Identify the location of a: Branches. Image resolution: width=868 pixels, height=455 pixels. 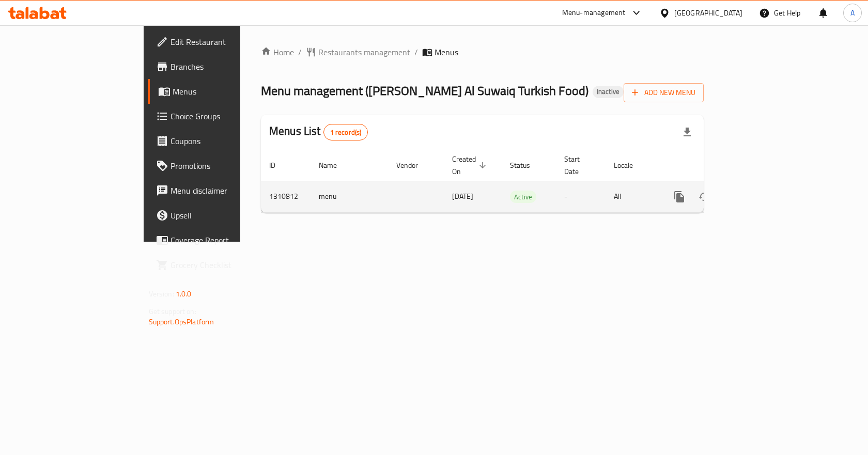
(218, 67).